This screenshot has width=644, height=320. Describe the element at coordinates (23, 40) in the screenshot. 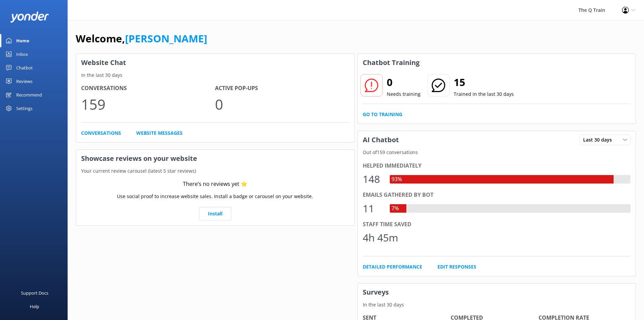

I see `div: Home` at that location.